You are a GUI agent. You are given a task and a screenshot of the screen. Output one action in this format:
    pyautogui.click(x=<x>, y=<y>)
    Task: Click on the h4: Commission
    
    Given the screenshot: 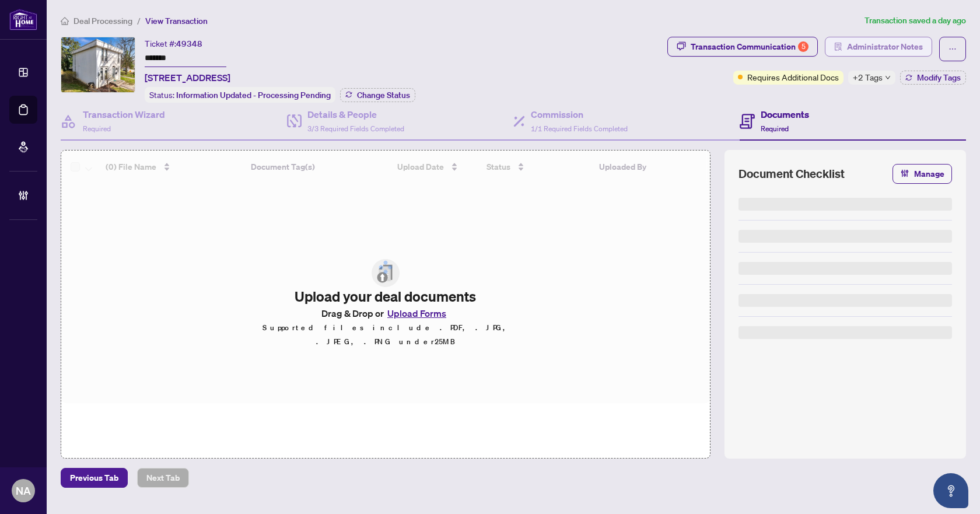 What is the action you would take?
    pyautogui.click(x=579, y=115)
    